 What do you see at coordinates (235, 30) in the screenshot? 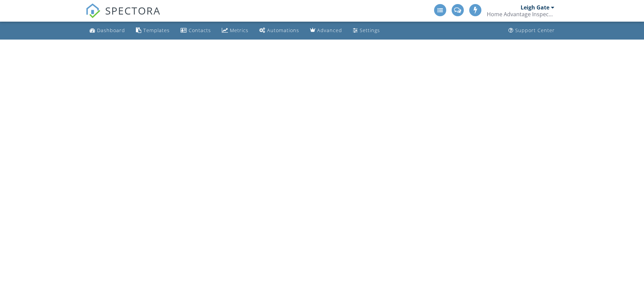
I see `a: Metrics` at bounding box center [235, 30].